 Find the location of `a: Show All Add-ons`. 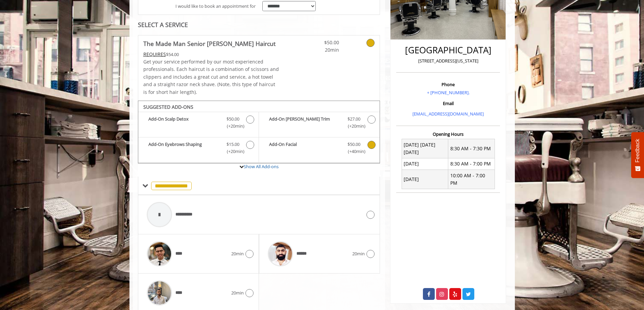

a: Show All Add-ons is located at coordinates (261, 166).